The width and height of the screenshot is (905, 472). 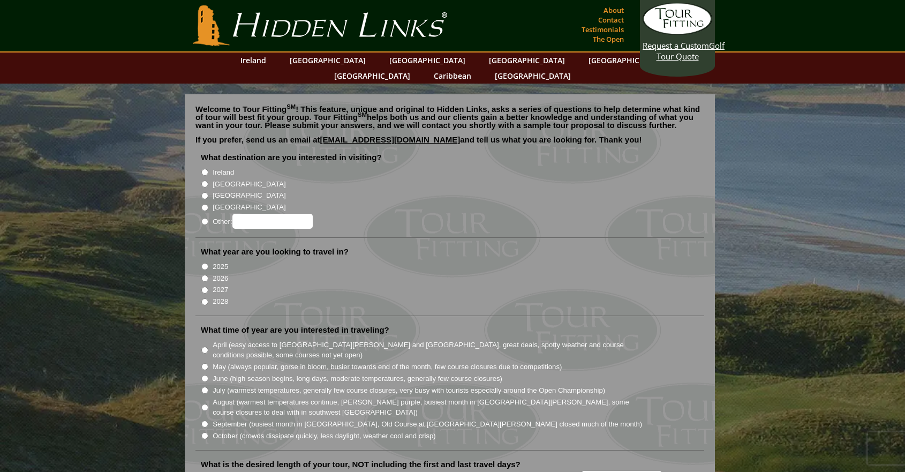 What do you see at coordinates (676, 46) in the screenshot?
I see `span: Request a Custom` at bounding box center [676, 46].